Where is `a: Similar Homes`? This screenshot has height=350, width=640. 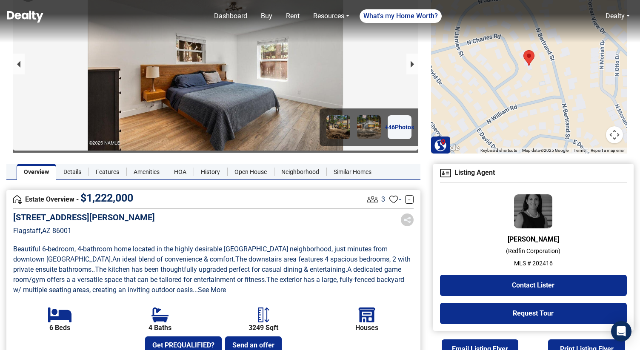
a: Similar Homes is located at coordinates (353, 172).